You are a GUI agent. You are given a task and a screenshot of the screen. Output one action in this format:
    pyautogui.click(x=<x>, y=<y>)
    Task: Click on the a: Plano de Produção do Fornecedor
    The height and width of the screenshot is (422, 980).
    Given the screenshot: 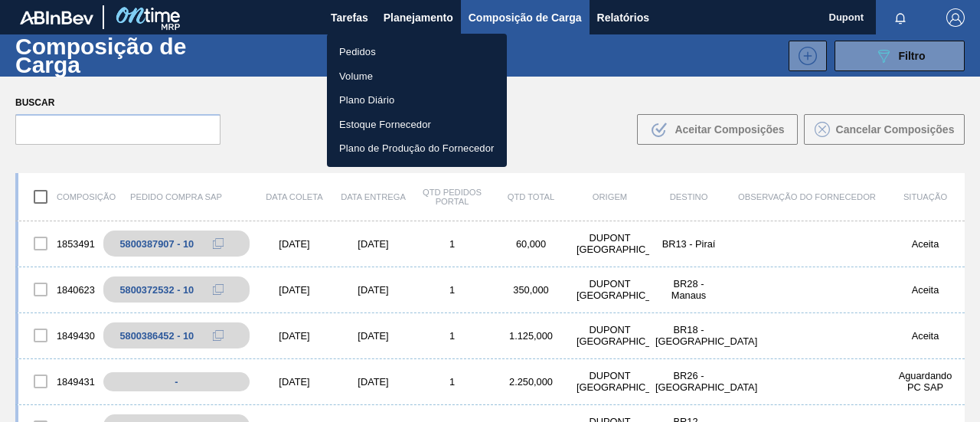 What is the action you would take?
    pyautogui.click(x=416, y=148)
    